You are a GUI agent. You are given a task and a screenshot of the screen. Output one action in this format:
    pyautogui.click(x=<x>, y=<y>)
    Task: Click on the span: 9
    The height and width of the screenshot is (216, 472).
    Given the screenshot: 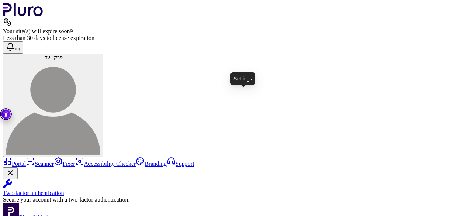 What is the action you would take?
    pyautogui.click(x=71, y=31)
    